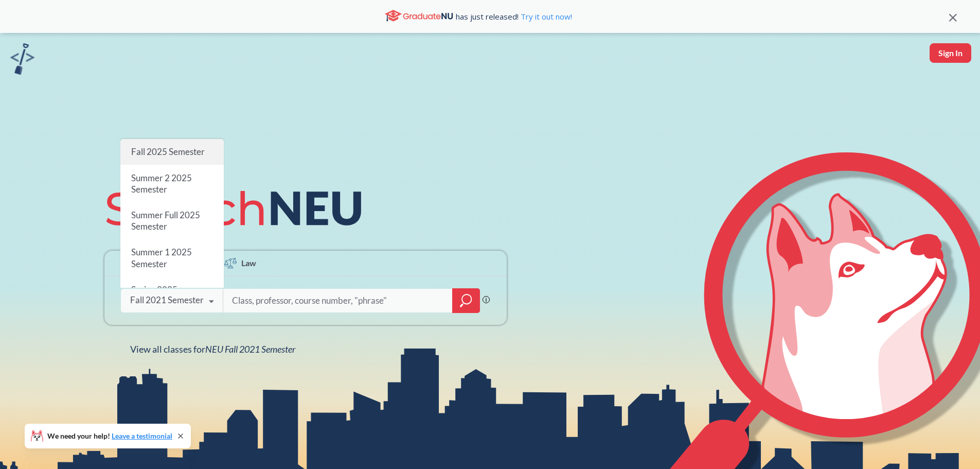 This screenshot has width=980, height=469. What do you see at coordinates (514, 17) in the screenshot?
I see `span: has just released!` at bounding box center [514, 17].